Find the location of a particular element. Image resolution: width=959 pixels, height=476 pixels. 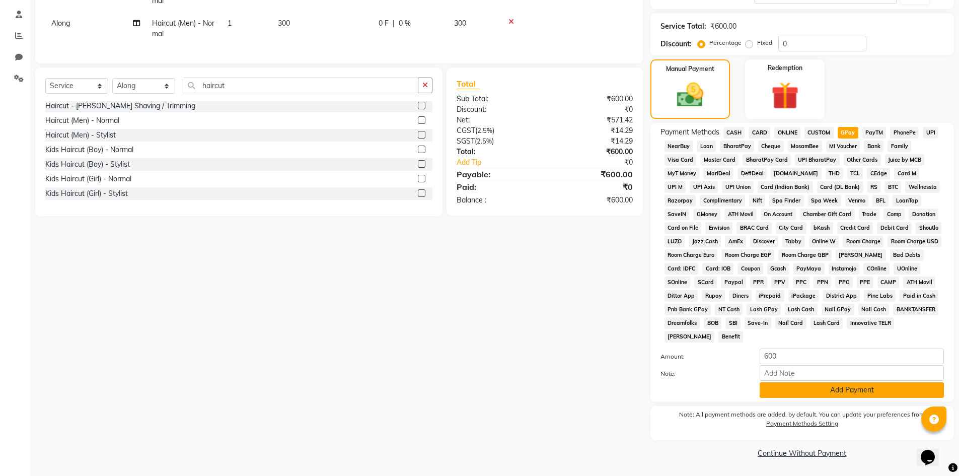

div: ₹14.29 is located at coordinates (592, 130).